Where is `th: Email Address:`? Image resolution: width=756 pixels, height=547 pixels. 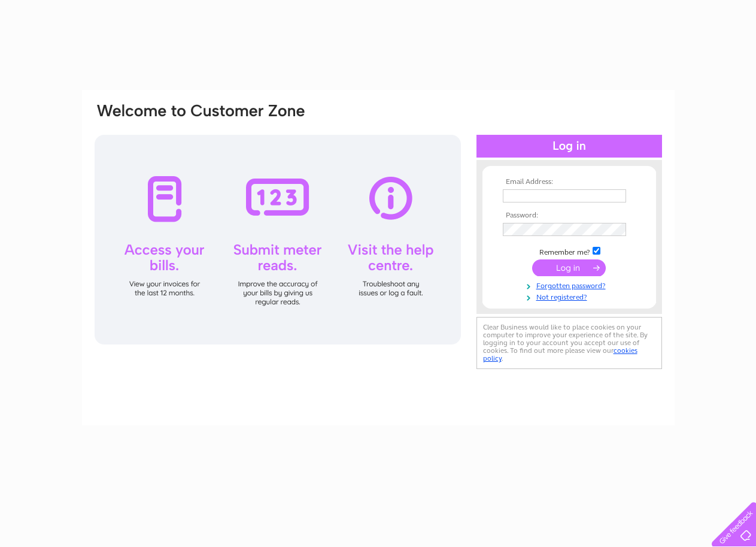 th: Email Address: is located at coordinates (569, 182).